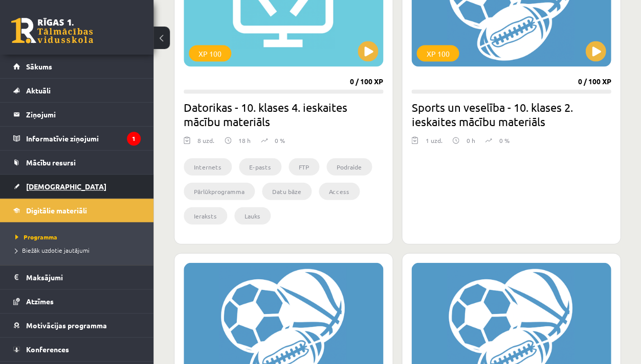 This screenshot has height=364, width=641. I want to click on div: 1 uzd., so click(433, 143).